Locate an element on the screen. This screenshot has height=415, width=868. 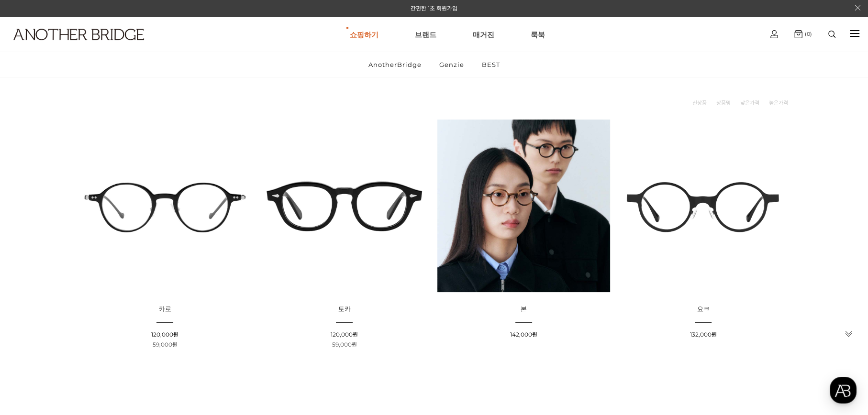
span: 카로 is located at coordinates (165, 309).